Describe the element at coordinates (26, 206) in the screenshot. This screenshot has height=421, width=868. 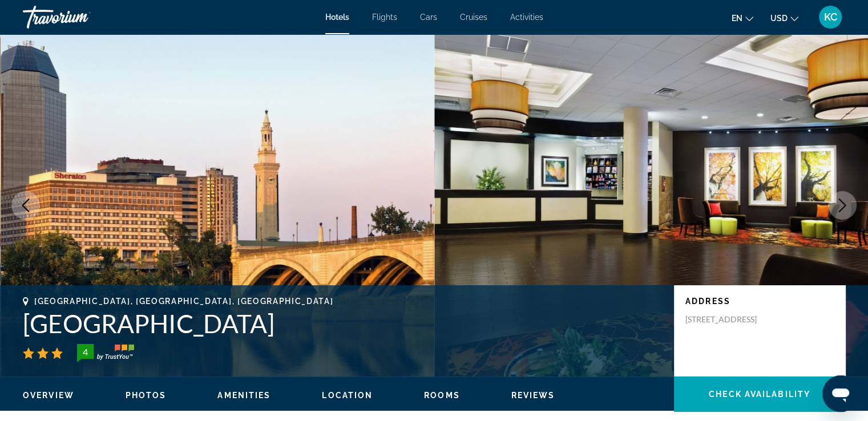
I see `button: Previous image` at that location.